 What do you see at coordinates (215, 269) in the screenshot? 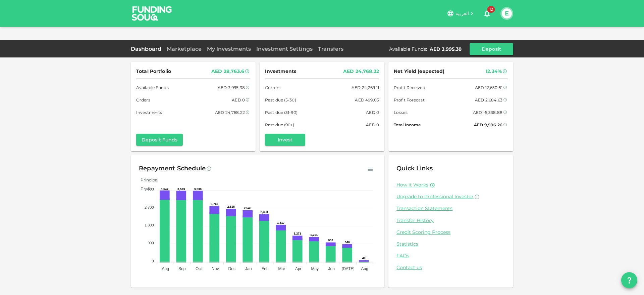
I see `tspan: Nov` at bounding box center [215, 269].